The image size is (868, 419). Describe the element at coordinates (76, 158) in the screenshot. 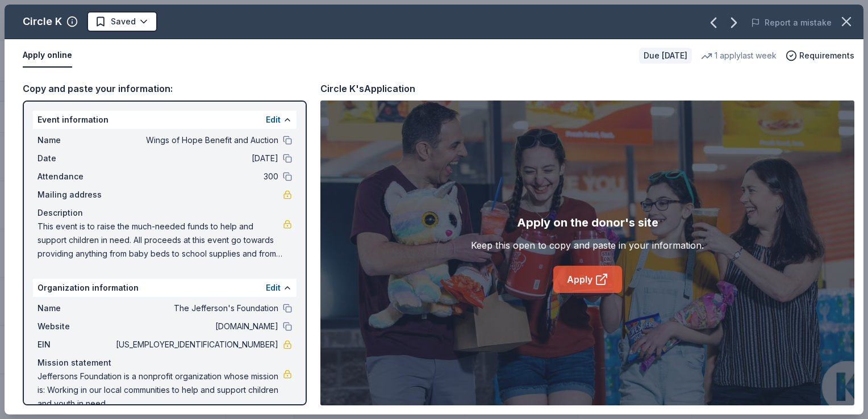

I see `span: Date` at that location.